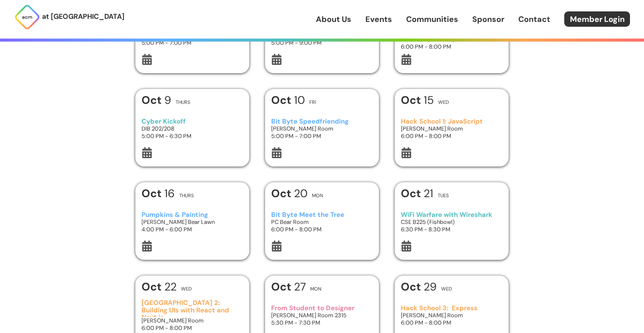 Image resolution: width=644 pixels, height=333 pixels. What do you see at coordinates (418, 193) in the screenshot?
I see `h1: 21` at bounding box center [418, 193].